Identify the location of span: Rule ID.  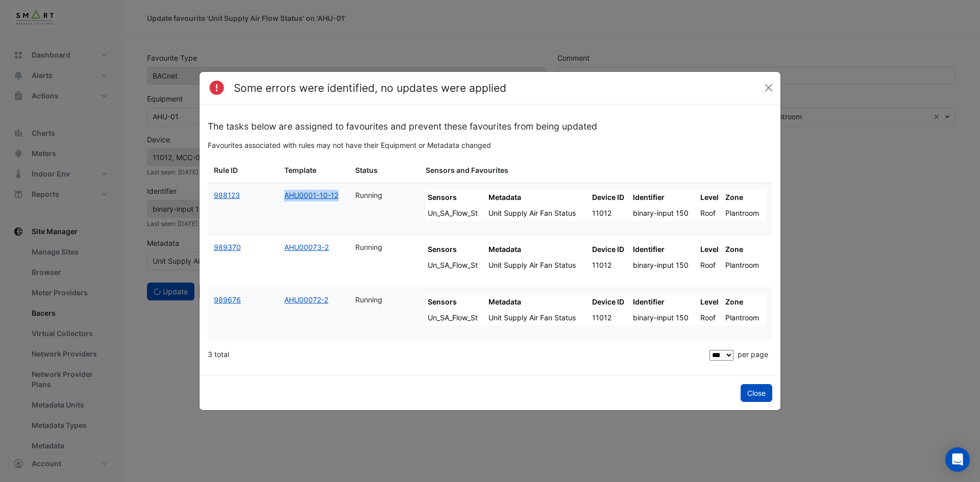
(225, 171).